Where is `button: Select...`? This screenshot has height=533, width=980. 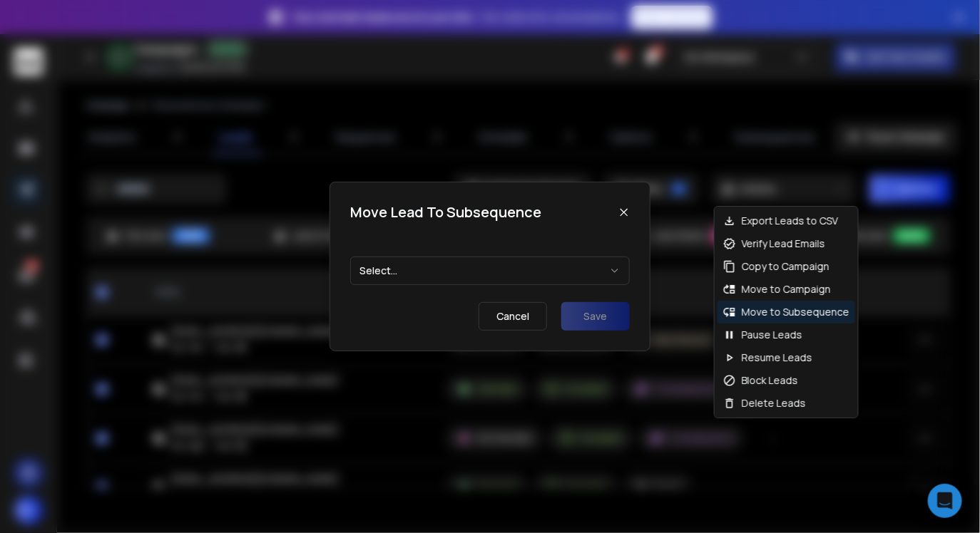 button: Select... is located at coordinates (490, 271).